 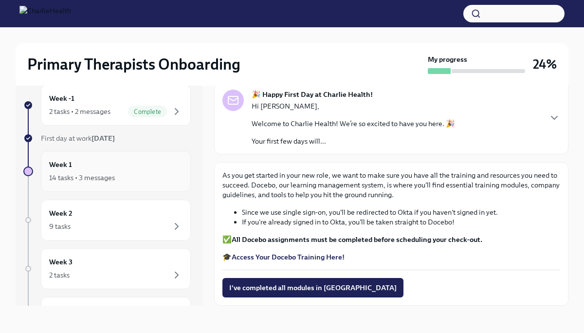 I want to click on p: As you get started in your new role, we want to make sure you have all the training and resources..., so click(x=392, y=185).